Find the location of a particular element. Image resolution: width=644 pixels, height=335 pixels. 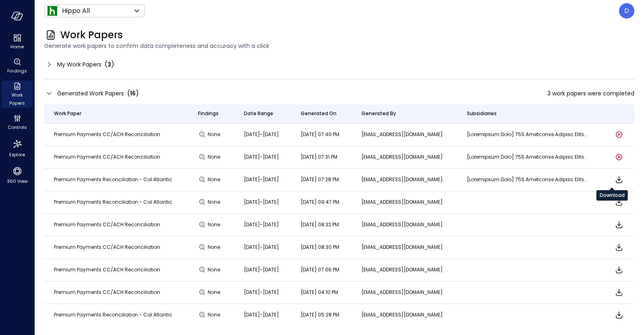

span: 3 is located at coordinates (109, 65).